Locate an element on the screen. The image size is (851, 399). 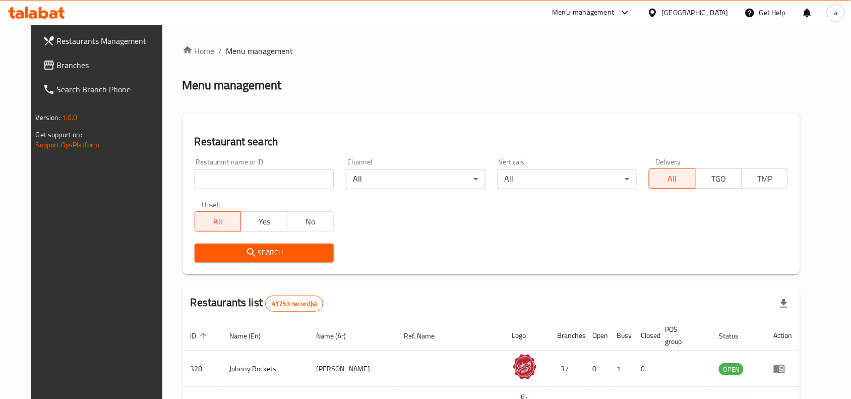
span: Restaurants Management is located at coordinates (111, 41).